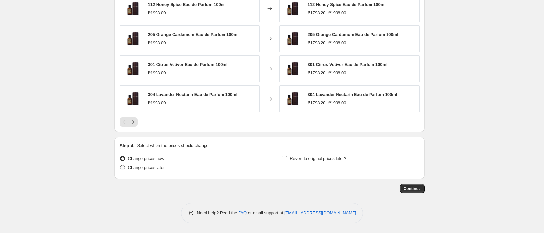 Image resolution: width=544 pixels, height=233 pixels. What do you see at coordinates (412, 189) in the screenshot?
I see `button: Continue` at bounding box center [412, 189].